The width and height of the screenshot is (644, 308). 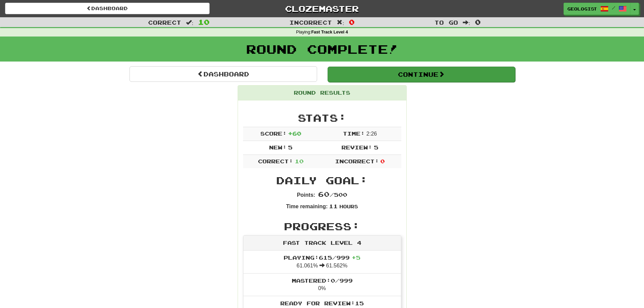 I want to click on span: Playing: 615 / 999, so click(x=322, y=257).